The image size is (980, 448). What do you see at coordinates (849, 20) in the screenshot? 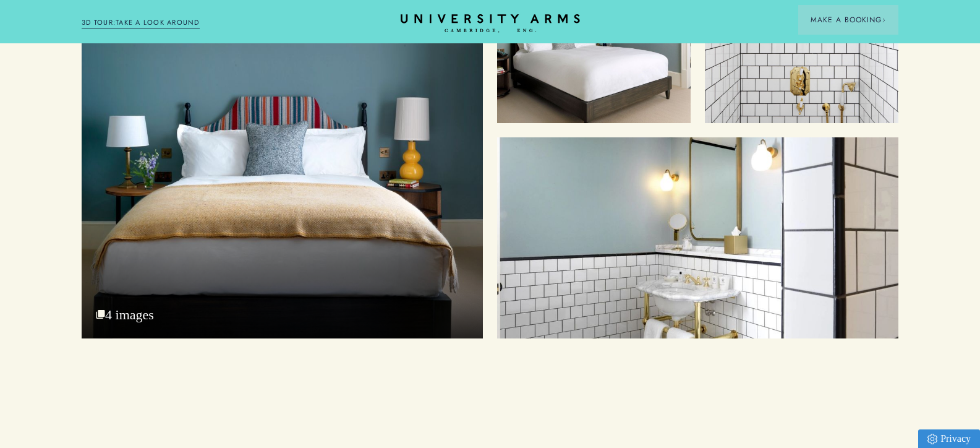
I see `span: Make a Booking` at bounding box center [849, 20].